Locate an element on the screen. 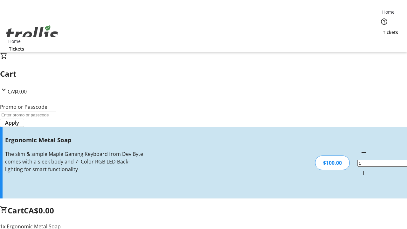  button: Cart is located at coordinates (384, 42).